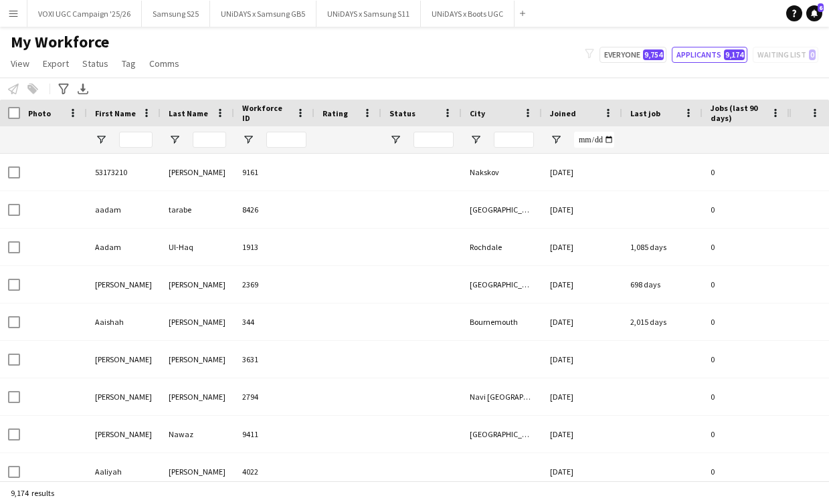 The image size is (829, 504). Describe the element at coordinates (136, 140) in the screenshot. I see `input: First Name Filter Input` at that location.